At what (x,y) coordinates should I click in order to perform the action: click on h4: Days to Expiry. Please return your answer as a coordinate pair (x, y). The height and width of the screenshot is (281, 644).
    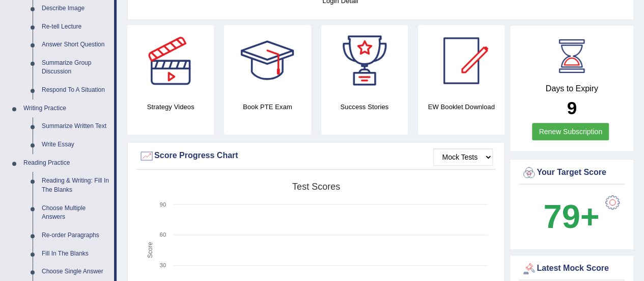
    Looking at the image, I should click on (572, 88).